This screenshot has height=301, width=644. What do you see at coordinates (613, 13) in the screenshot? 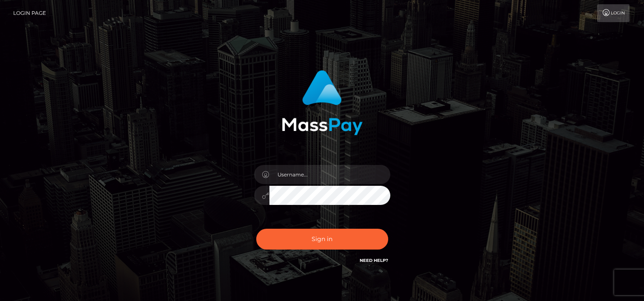
I see `a: Login` at bounding box center [613, 13].